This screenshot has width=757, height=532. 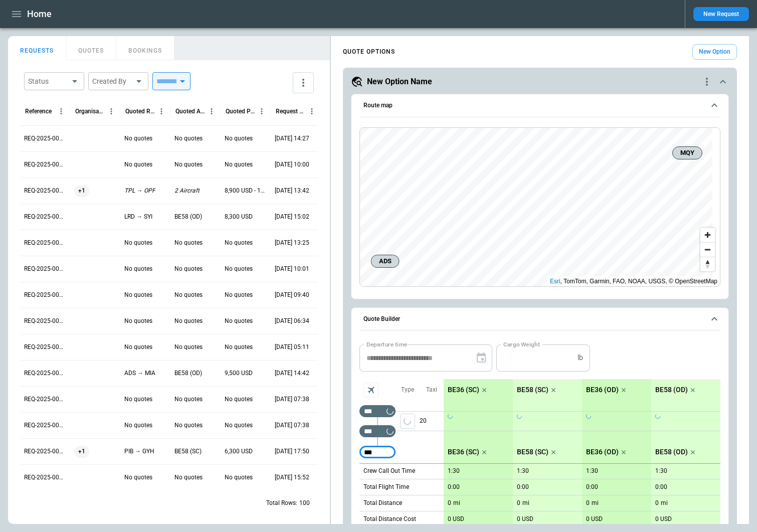 I want to click on p: 100, so click(x=304, y=503).